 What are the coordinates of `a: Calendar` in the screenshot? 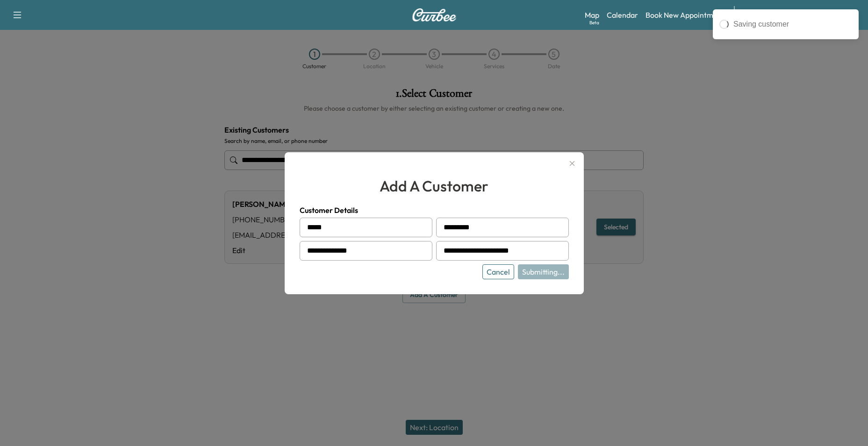 It's located at (622, 15).